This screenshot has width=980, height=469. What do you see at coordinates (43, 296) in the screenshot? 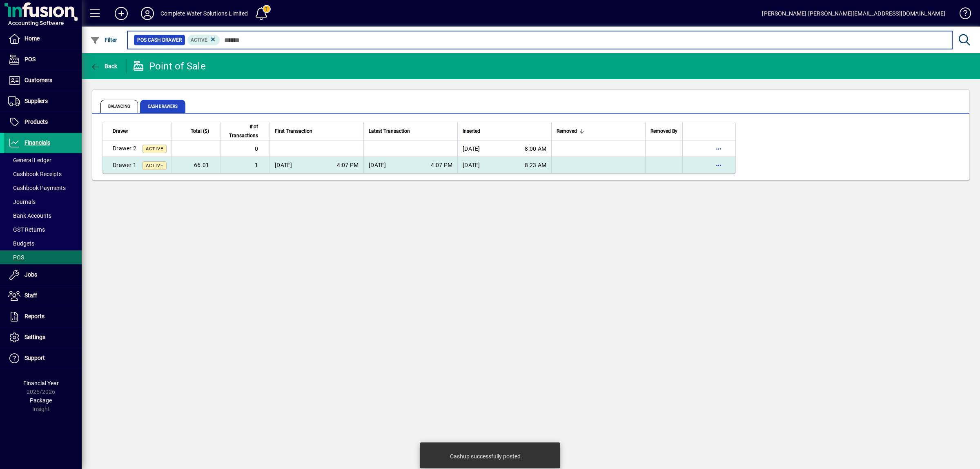
I see `a: Staff` at bounding box center [43, 296].